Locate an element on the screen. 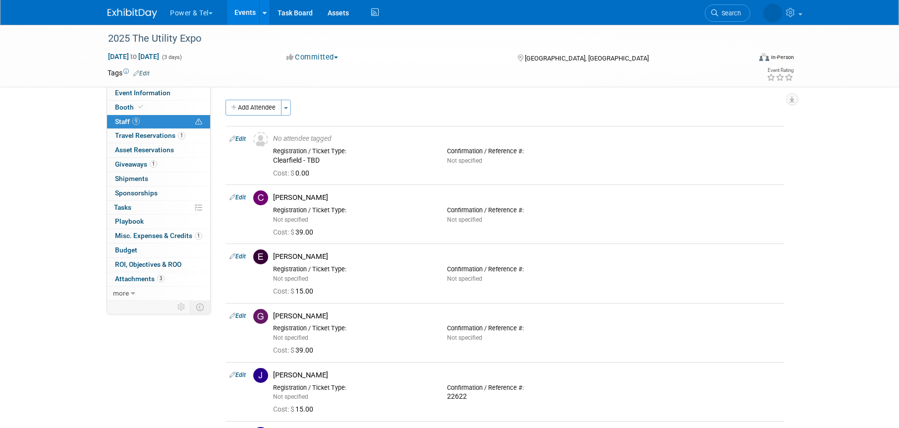 The image size is (899, 428). div: 2025 The Utility Expo is located at coordinates (420, 39).